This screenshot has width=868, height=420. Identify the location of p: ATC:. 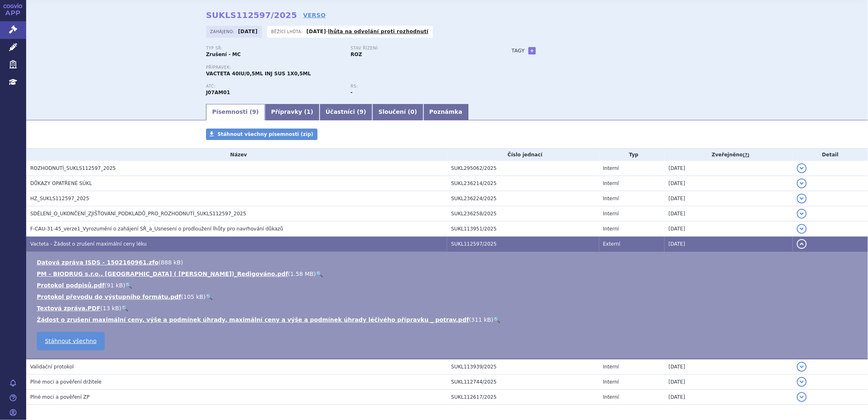
(274, 87).